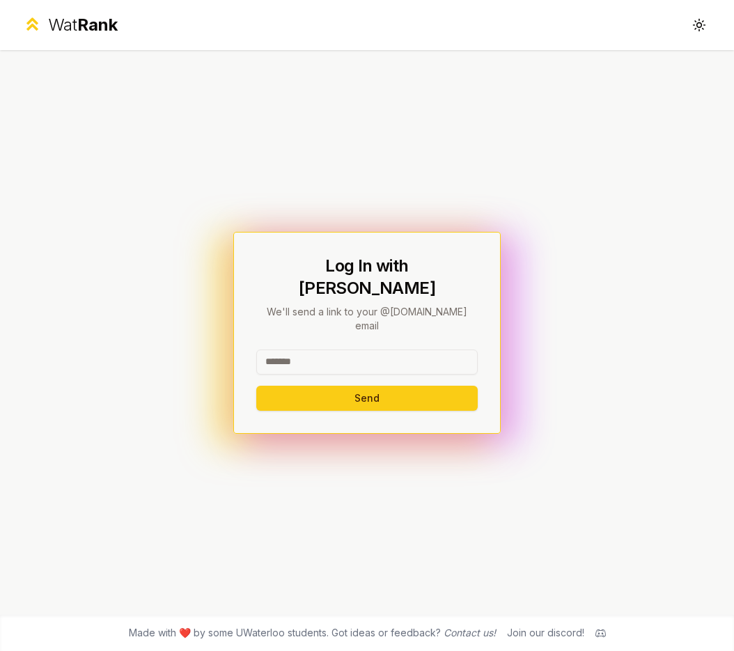 Image resolution: width=734 pixels, height=651 pixels. What do you see at coordinates (312, 633) in the screenshot?
I see `span: Made with ❤️ by some UWaterloo students. Got ideas or feedback?` at bounding box center [312, 633].